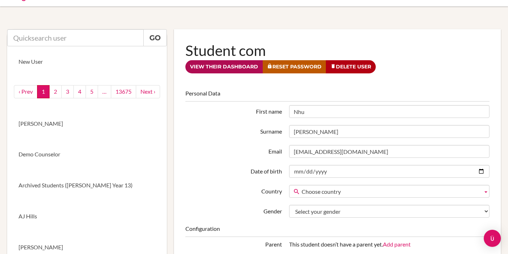 The width and height of the screenshot is (508, 254). I want to click on div: This student doesn’t have a parent yet., so click(389, 245).